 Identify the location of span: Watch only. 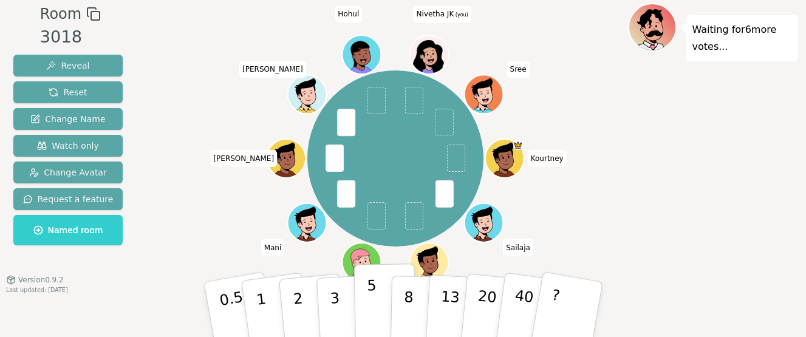
(68, 146).